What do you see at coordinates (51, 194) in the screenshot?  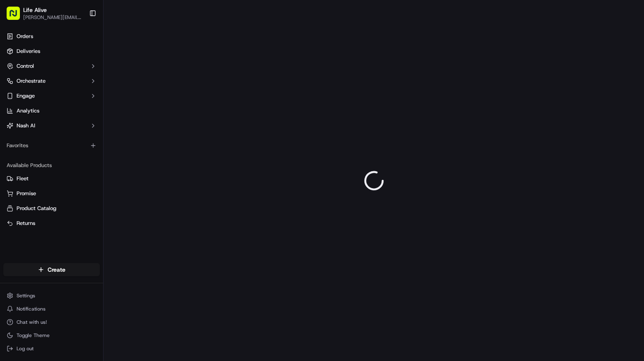 I see `a: Promise` at bounding box center [51, 194].